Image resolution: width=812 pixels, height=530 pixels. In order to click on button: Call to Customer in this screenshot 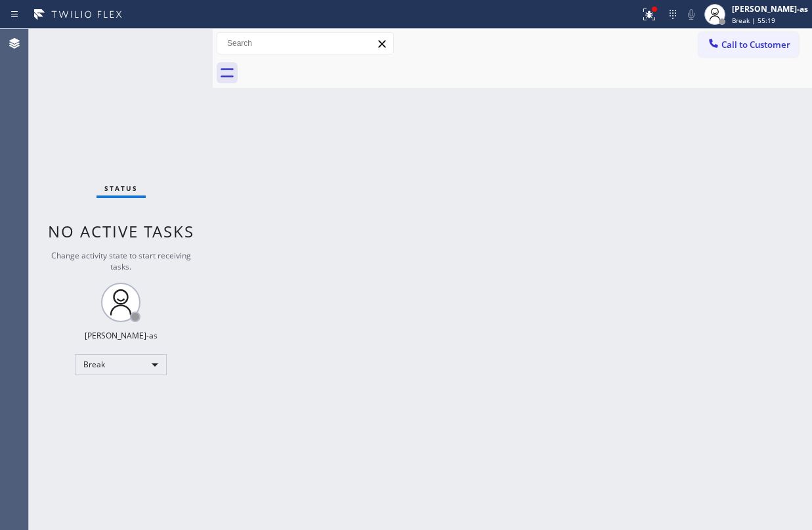, I will do `click(748, 45)`.